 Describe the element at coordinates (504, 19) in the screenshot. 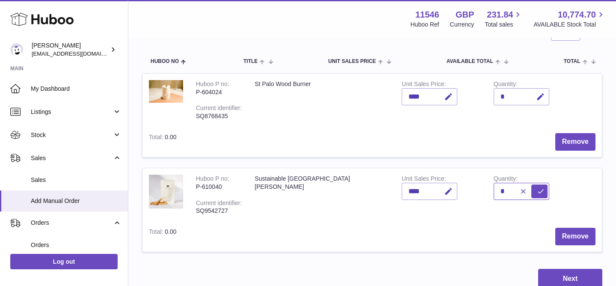

I see `a: 231.84 Total sales` at that location.